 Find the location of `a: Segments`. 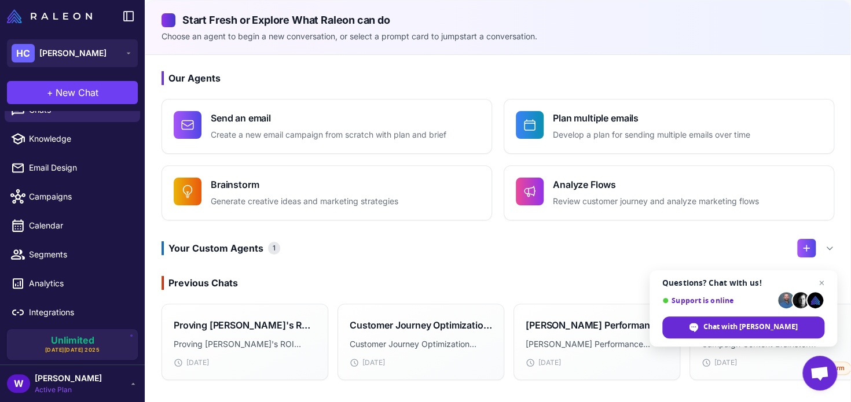

a: Segments is located at coordinates (72, 255).